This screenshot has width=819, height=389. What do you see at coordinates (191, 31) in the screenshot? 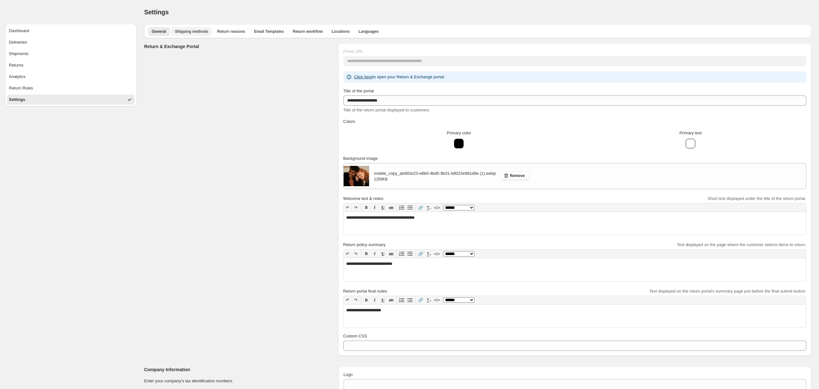
I see `span: Shipping methods` at bounding box center [191, 31].